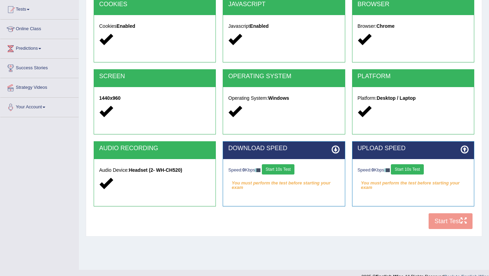 Image resolution: width=489 pixels, height=276 pixels. What do you see at coordinates (110, 98) in the screenshot?
I see `strong: 1440x960` at bounding box center [110, 98].